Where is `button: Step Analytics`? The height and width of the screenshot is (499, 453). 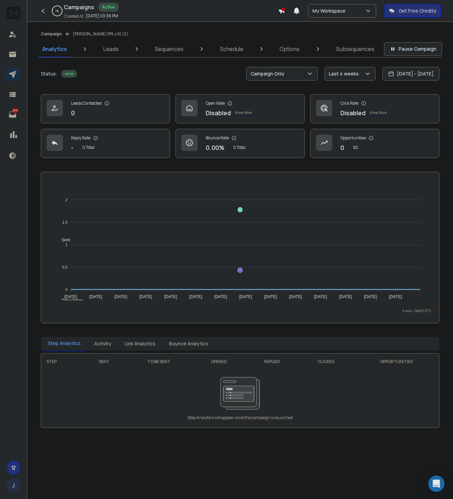 button: Step Analytics is located at coordinates (64, 343).